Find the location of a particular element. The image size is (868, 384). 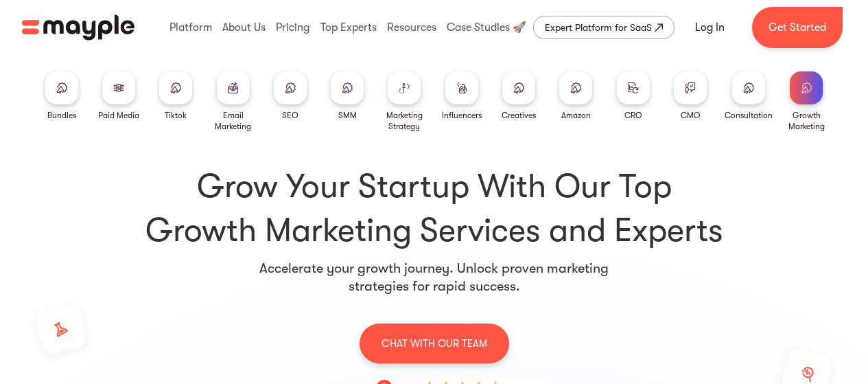

a: CMO is located at coordinates (690, 96).